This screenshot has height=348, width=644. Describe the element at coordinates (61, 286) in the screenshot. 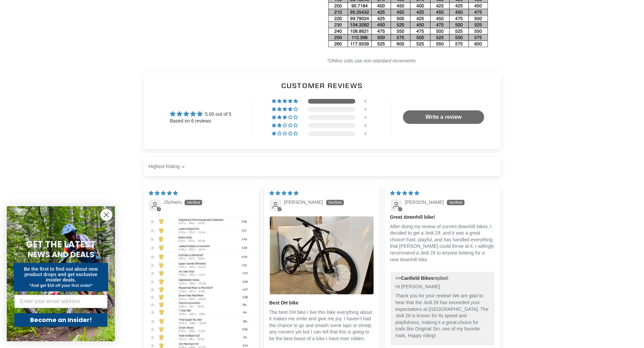

I see `span: *And get $10 off your first order*` at that location.